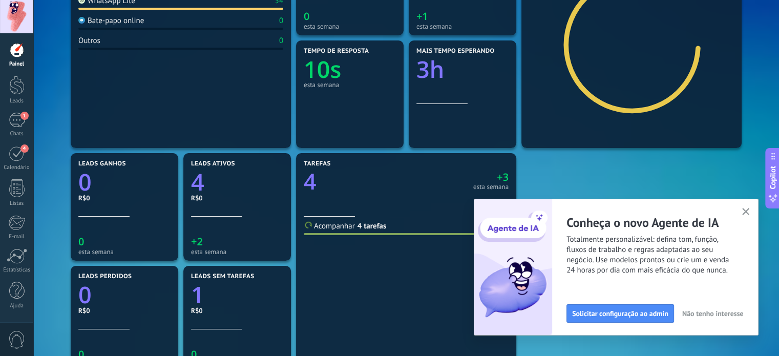  I want to click on div: Estatísticas, so click(17, 270).